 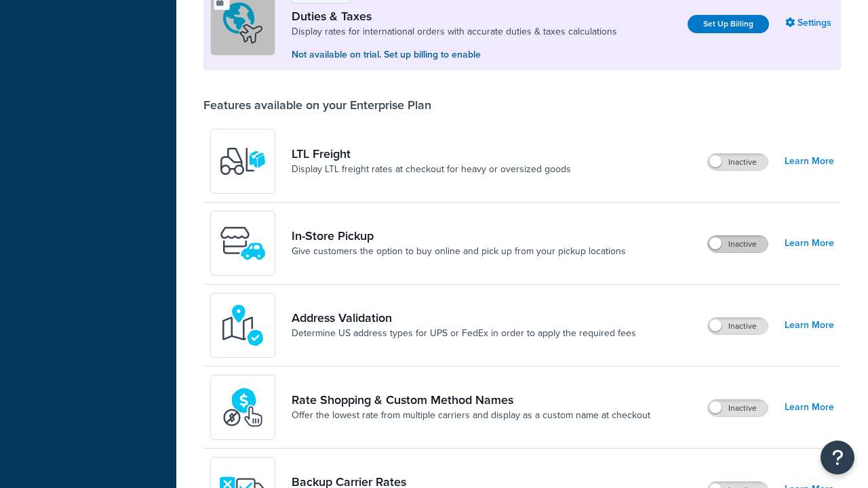 What do you see at coordinates (242, 162) in the screenshot?
I see `img: y79ZsPf0fXUFUhFXDzUgf+ktZg5F2+ohG75+v3d2s1D9TjoU8PiyCIluIjV41seZevKCRuEjTPPOKHJsQcmKCXGdfprl3L4q7...` at bounding box center [242, 162].